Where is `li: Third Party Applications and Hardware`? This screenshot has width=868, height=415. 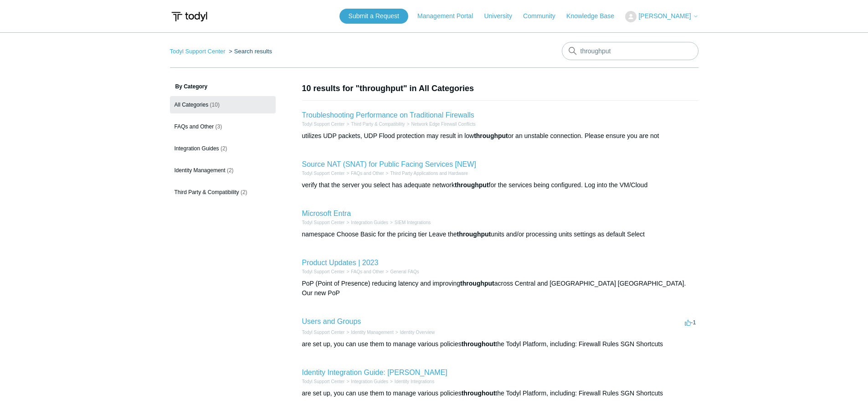
li: Third Party Applications and Hardware is located at coordinates (426, 173).